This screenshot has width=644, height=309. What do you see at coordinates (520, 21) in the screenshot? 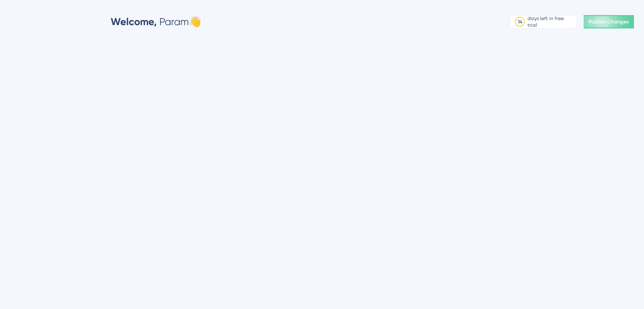
I see `div: 14` at bounding box center [520, 21].